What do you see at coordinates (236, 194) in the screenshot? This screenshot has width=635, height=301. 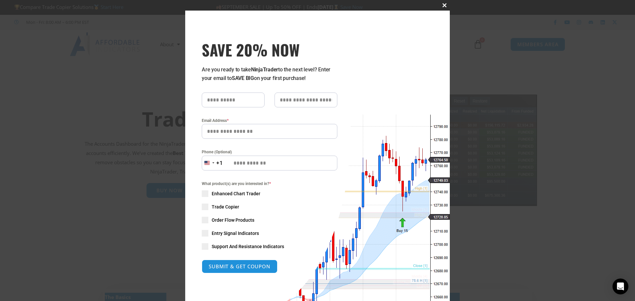 I see `span: Enhanced Chart Trader` at bounding box center [236, 194].